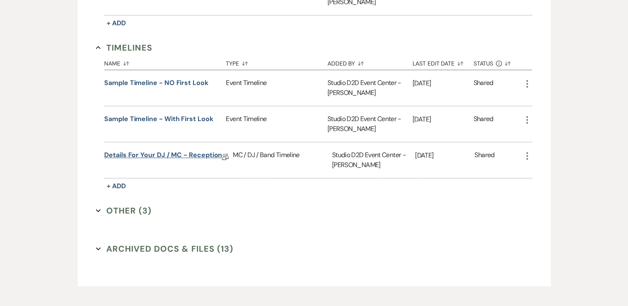  Describe the element at coordinates (497, 62) in the screenshot. I see `button: Status` at that location.